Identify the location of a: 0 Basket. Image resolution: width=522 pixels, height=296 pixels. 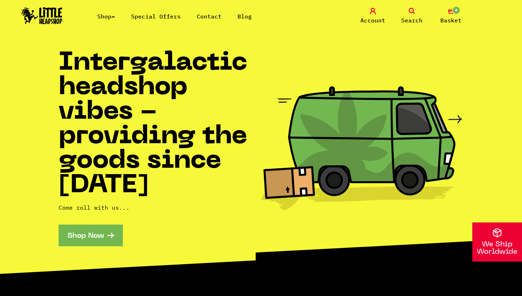
(451, 16).